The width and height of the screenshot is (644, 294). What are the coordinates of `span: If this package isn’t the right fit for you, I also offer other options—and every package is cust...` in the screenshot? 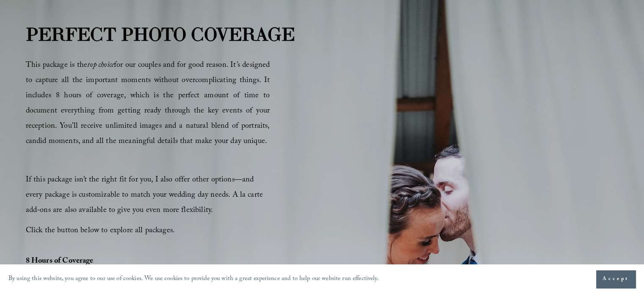 It's located at (146, 195).